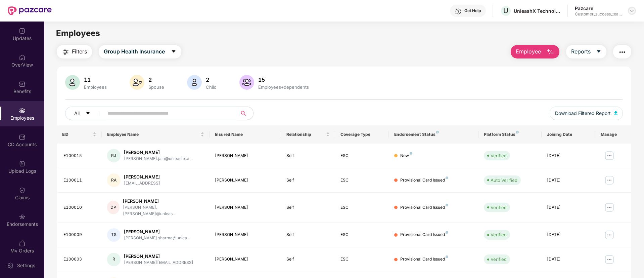 The width and height of the screenshot is (644, 278). Describe the element at coordinates (473, 11) in the screenshot. I see `div: Get Help` at that location.